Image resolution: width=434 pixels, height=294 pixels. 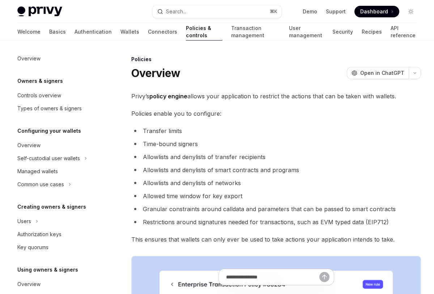 What do you see at coordinates (40, 12) in the screenshot?
I see `img: light logo` at bounding box center [40, 12].